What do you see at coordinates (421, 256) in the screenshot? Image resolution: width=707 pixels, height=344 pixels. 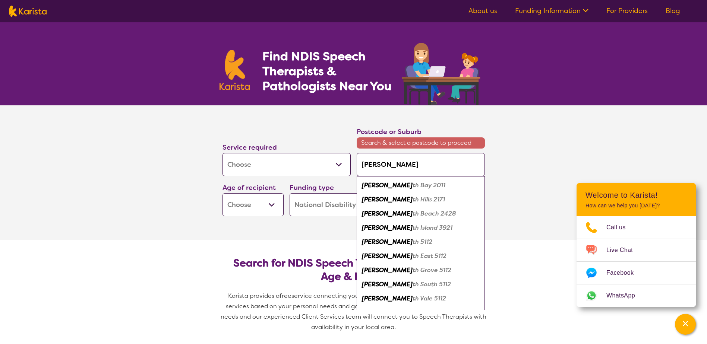 I see `div: Elizabeth East 5112` at bounding box center [421, 256].